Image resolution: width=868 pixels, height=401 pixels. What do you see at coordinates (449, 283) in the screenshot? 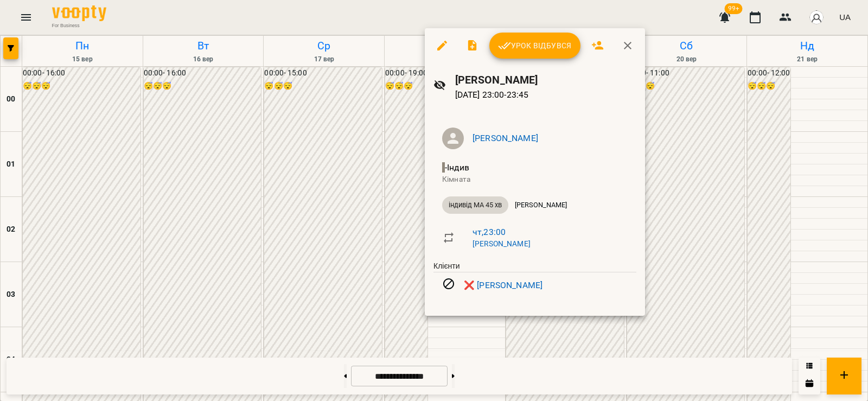
I see `svg: Візит скасовано` at bounding box center [449, 283].